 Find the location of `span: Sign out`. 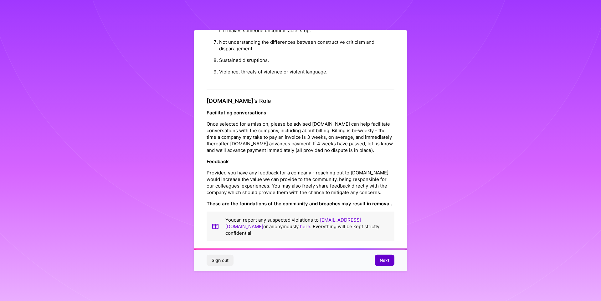

span: Sign out is located at coordinates (220, 261).